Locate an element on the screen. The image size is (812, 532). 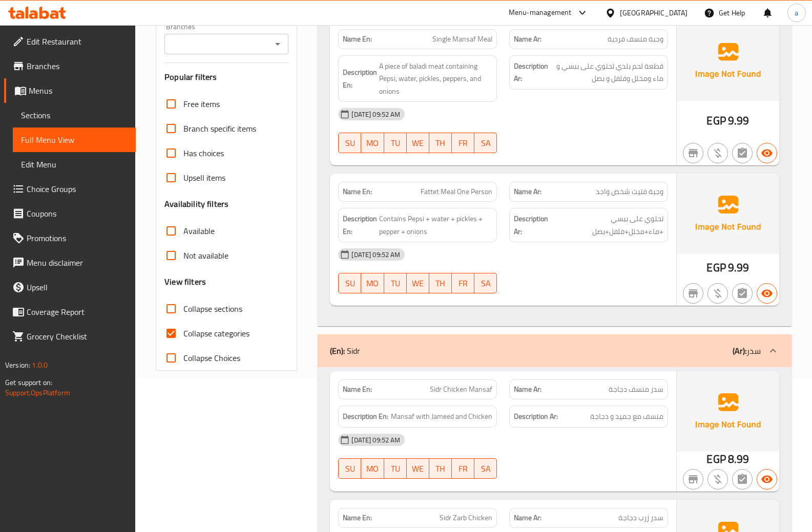
span: Promotions is located at coordinates (77, 238).